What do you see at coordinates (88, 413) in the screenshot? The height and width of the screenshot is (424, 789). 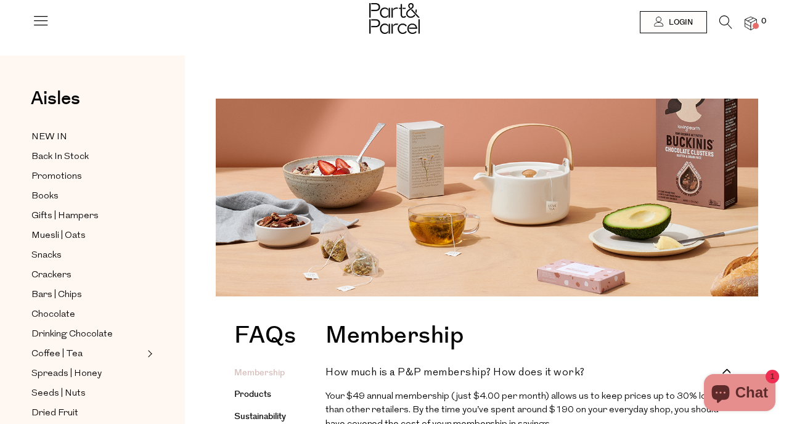 I see `a: Dried Fruit` at bounding box center [88, 413].